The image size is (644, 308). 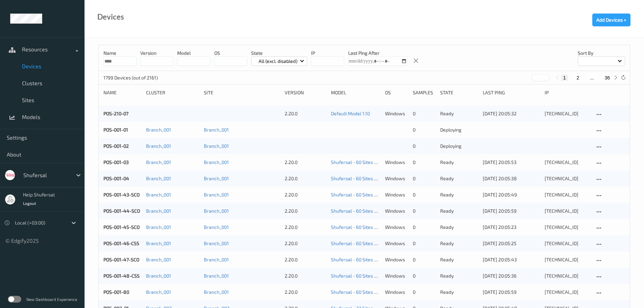 What do you see at coordinates (459, 146) in the screenshot?
I see `p: deploying` at bounding box center [459, 146].